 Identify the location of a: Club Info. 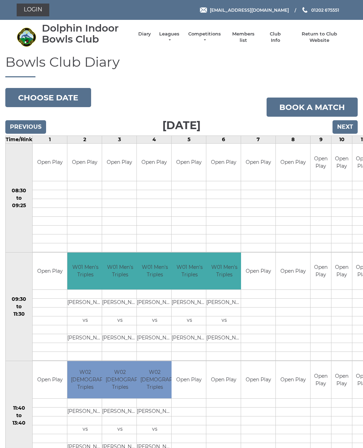
(275, 37).